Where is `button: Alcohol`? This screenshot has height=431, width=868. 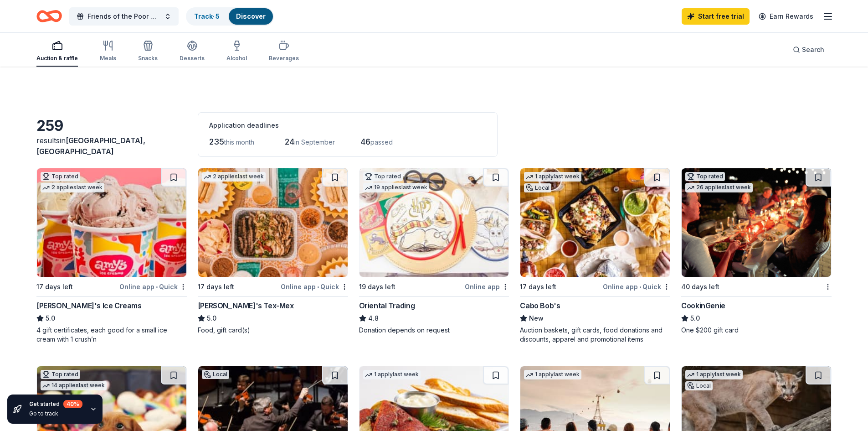
button: Alcohol is located at coordinates (236, 51).